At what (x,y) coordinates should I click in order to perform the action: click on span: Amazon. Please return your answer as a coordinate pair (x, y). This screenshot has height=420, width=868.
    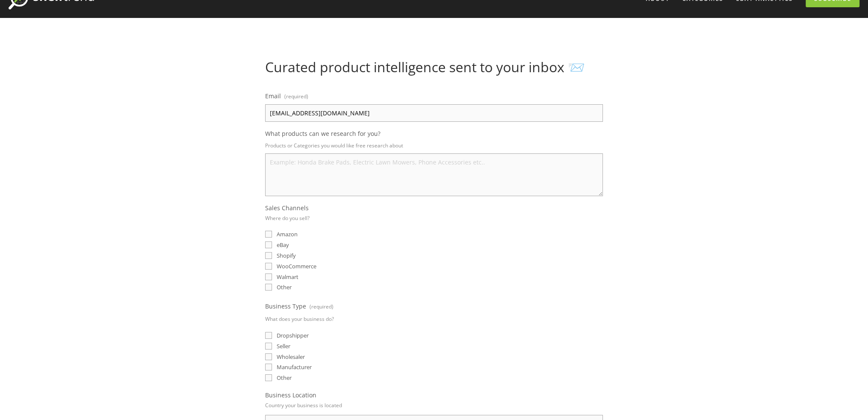
    Looking at the image, I should click on (287, 234).